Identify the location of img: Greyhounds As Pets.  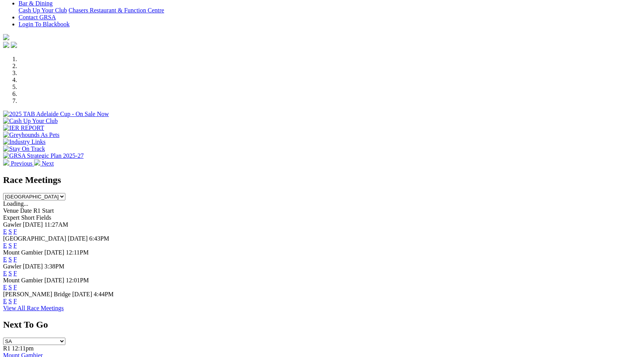
(31, 135).